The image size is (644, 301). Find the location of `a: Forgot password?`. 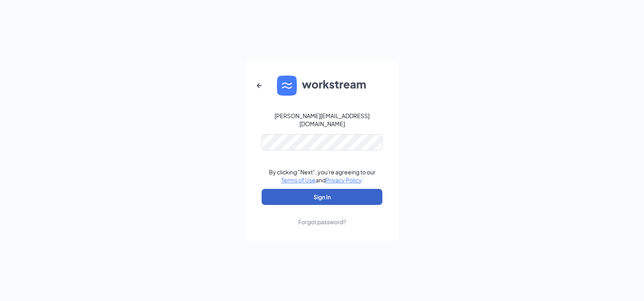

a: Forgot password? is located at coordinates (322, 216).